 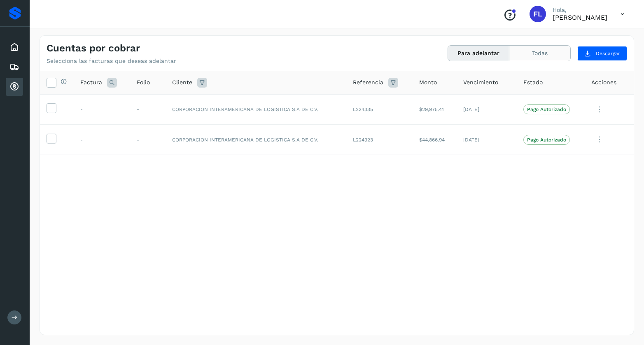 What do you see at coordinates (480, 82) in the screenshot?
I see `span: Vencimiento` at bounding box center [480, 82].